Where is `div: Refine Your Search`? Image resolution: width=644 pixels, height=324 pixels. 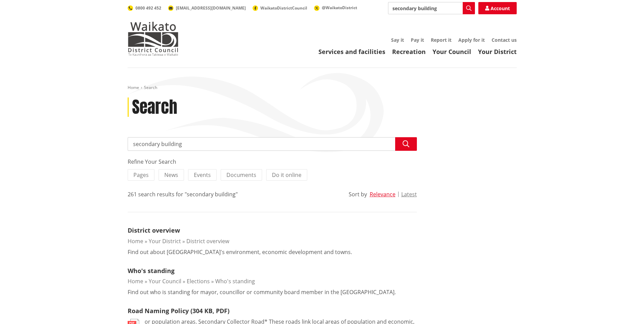 div: Refine Your Search is located at coordinates (272, 162).